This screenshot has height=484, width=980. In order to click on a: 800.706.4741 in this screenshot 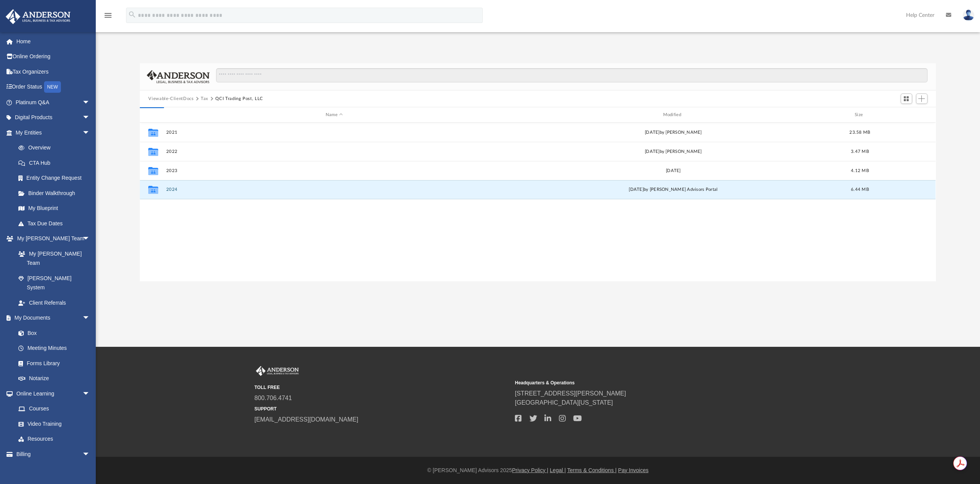, I will do `click(273, 398)`.